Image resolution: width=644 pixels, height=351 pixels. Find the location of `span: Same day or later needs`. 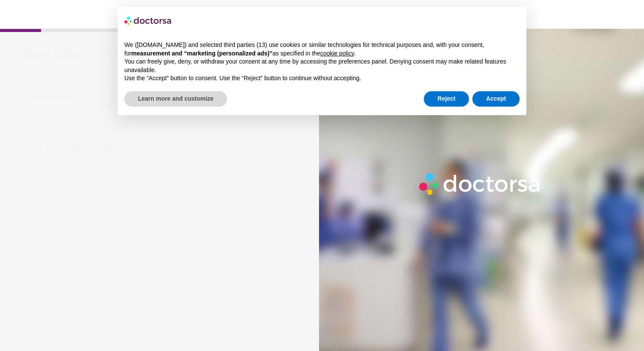

span: Same day or later needs is located at coordinates (153, 159).